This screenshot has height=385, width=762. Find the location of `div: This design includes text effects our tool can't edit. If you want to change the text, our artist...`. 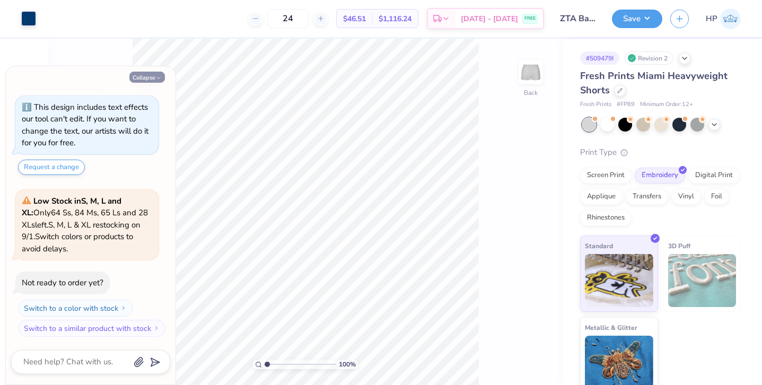

div: This design includes text effects our tool can't edit. If you want to change the text, our artist... is located at coordinates (85, 125).